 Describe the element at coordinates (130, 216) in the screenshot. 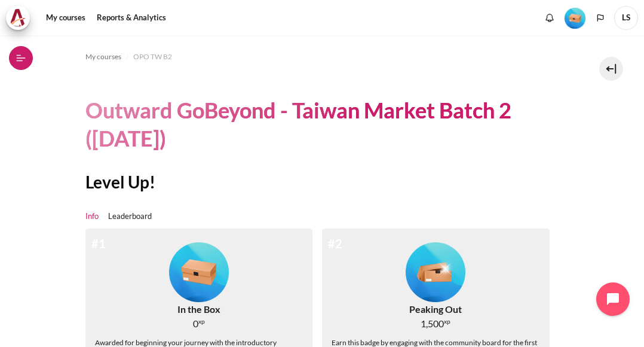

I see `a: Leaderboard` at that location.